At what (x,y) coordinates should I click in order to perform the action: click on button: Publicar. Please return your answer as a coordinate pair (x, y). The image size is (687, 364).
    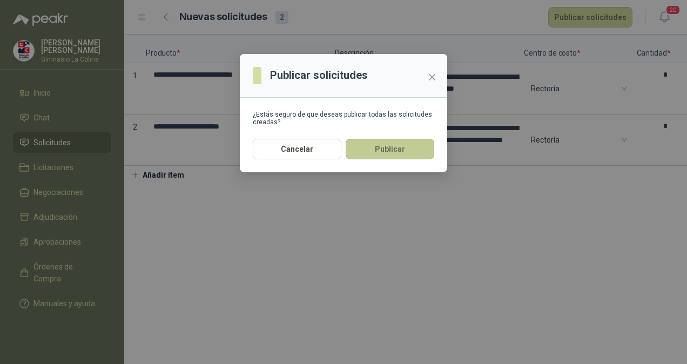
    Looking at the image, I should click on (390, 149).